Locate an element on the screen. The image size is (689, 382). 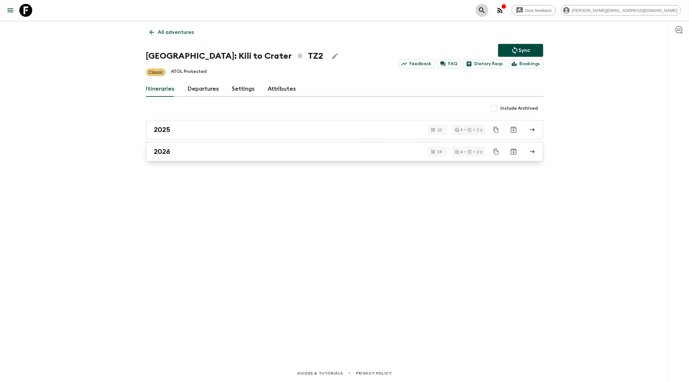
p: All adventures is located at coordinates (176, 32).